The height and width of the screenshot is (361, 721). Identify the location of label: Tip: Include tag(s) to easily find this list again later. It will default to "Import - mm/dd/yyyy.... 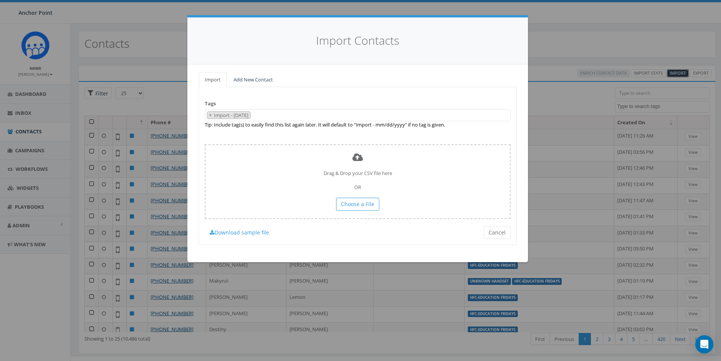
(325, 125).